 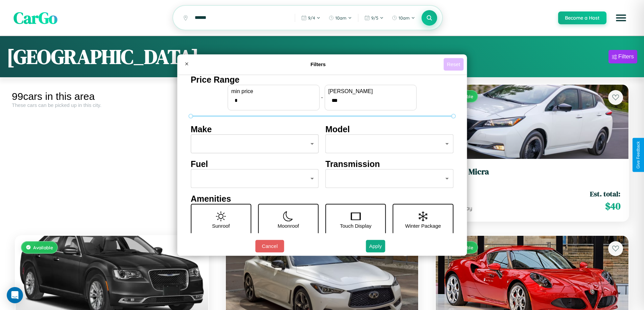 I want to click on h4: Amenities, so click(x=322, y=199).